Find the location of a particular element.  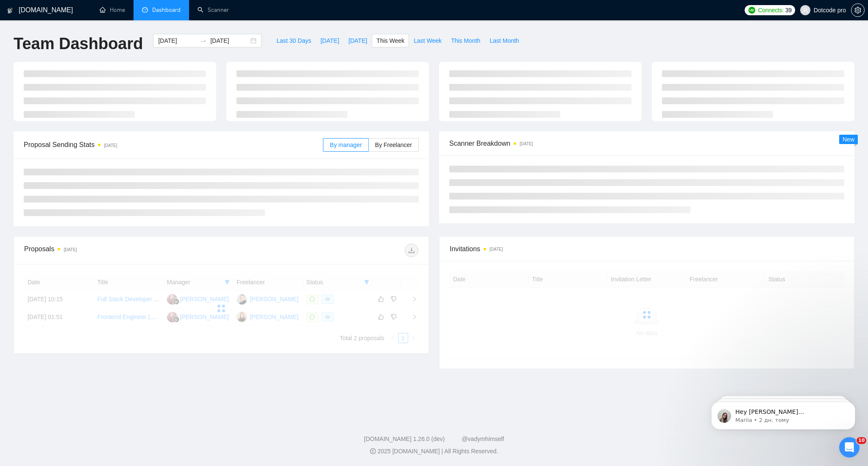

span: This Month is located at coordinates (465, 41).